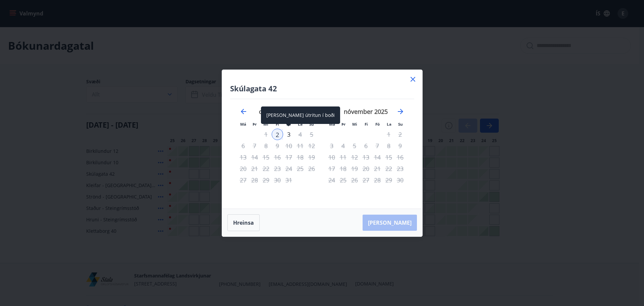 The height and width of the screenshot is (306, 644). What do you see at coordinates (244, 223) in the screenshot?
I see `button: Hreinsa` at bounding box center [244, 223].